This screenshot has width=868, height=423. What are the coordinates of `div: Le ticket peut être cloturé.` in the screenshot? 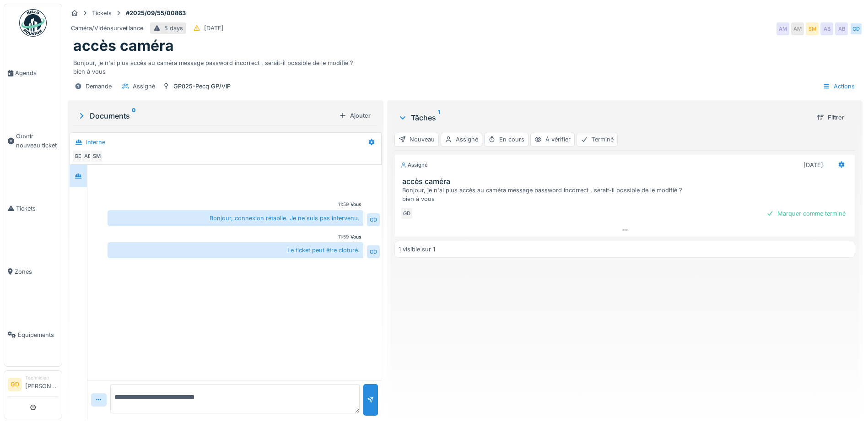 It's located at (235, 250).